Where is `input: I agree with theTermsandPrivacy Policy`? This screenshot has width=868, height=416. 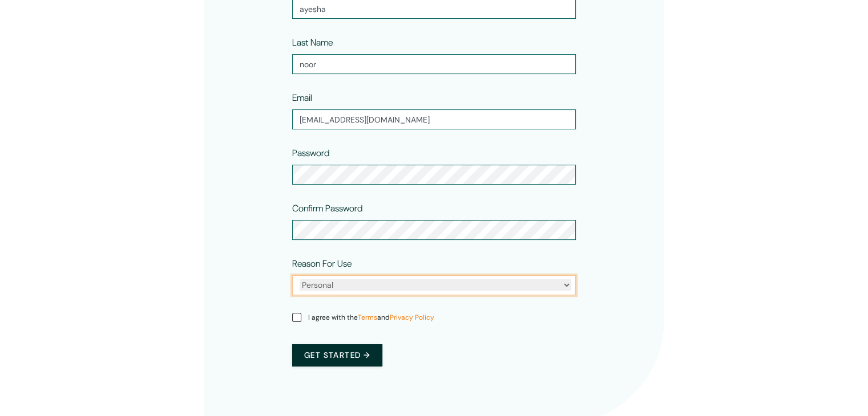
input: I agree with theTermsandPrivacy Policy is located at coordinates (297, 317).